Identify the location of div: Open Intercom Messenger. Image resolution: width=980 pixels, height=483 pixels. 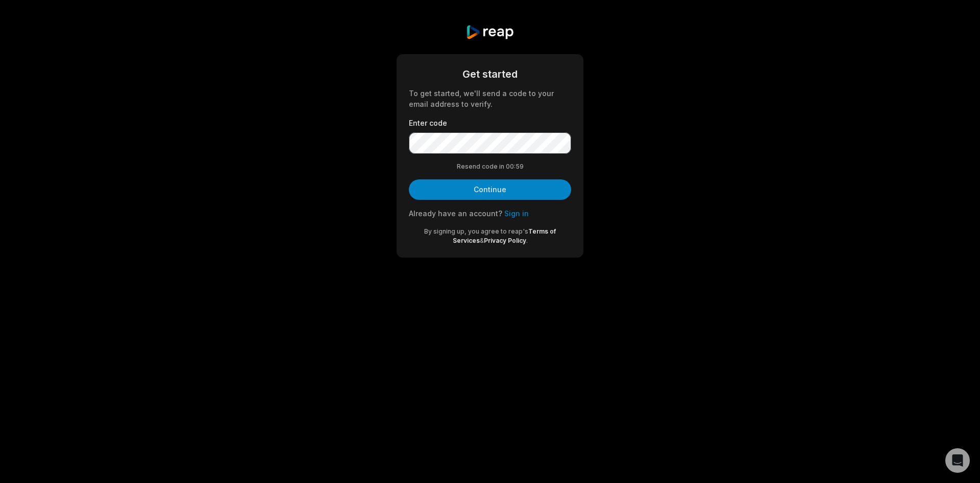
(958, 460).